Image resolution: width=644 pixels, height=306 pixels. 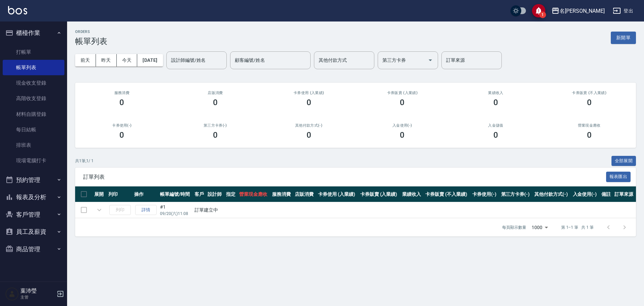 What do you see at coordinates (86, 60) in the screenshot?
I see `button: 前天` at bounding box center [86, 60].